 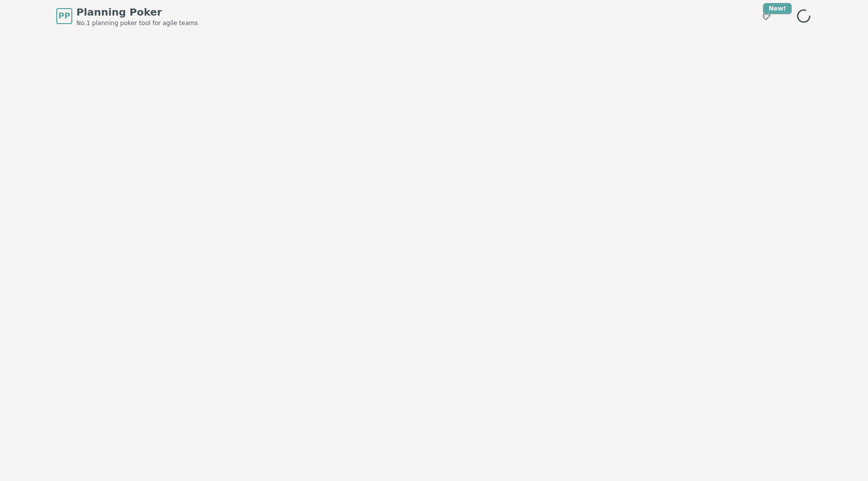 I want to click on button: New!, so click(x=766, y=16).